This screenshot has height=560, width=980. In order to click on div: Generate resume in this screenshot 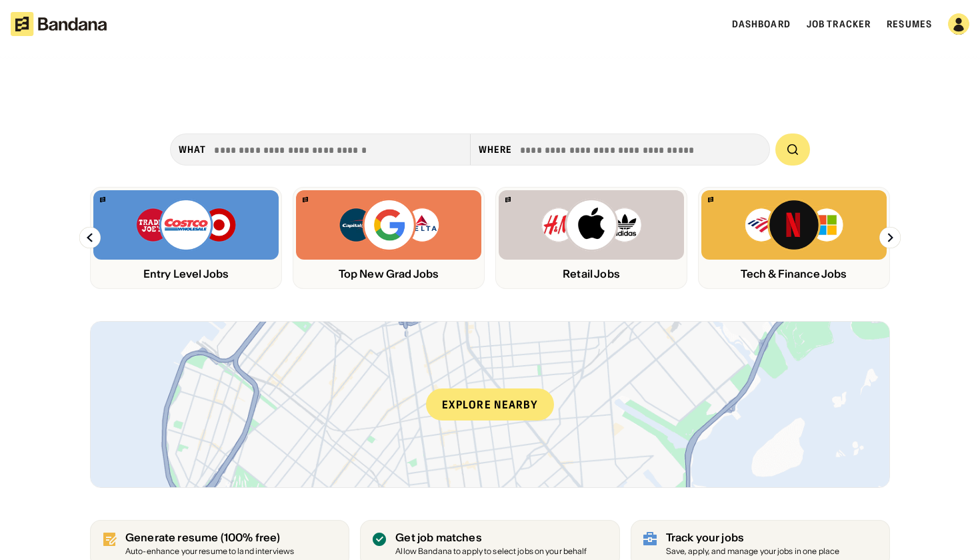, I will do `click(209, 537)`.